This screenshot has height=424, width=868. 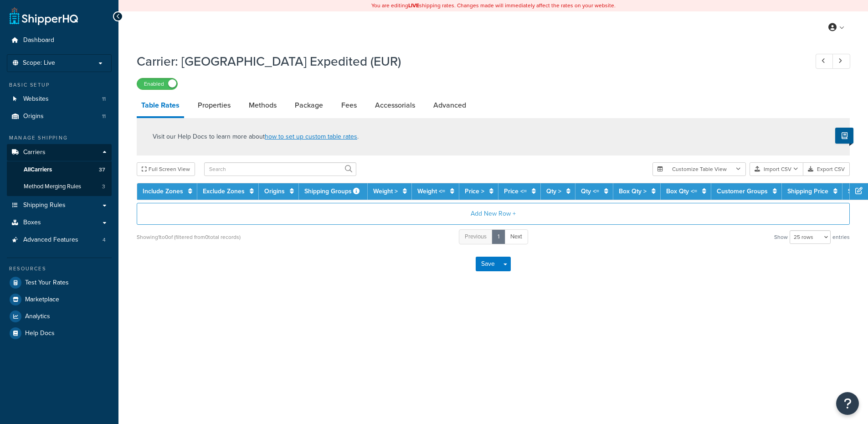 I want to click on a: Marketplace, so click(x=59, y=300).